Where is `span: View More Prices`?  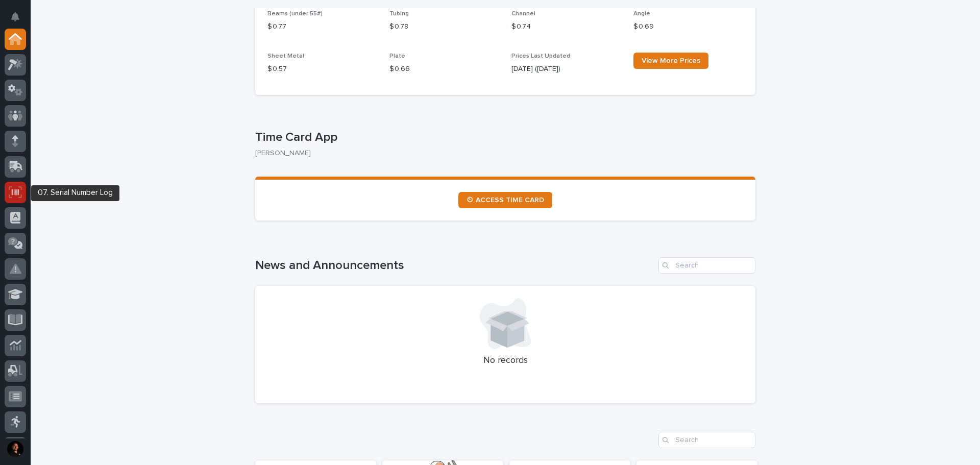
span: View More Prices is located at coordinates (671, 61).